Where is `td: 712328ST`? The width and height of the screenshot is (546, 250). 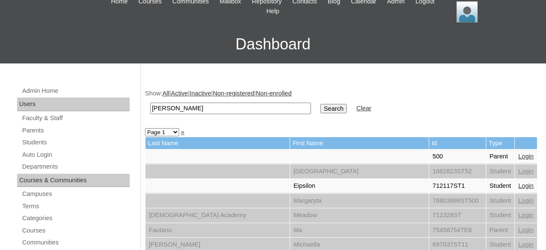
td: 712328ST is located at coordinates (457, 216).